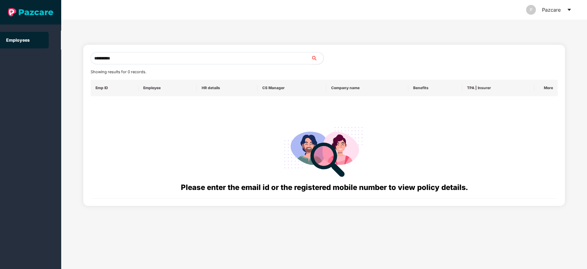 This screenshot has height=269, width=587. I want to click on th: More, so click(546, 88).